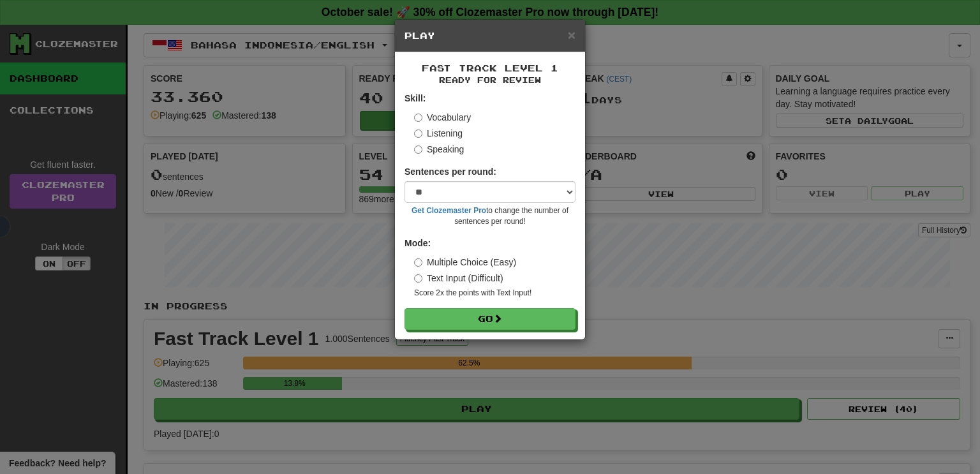  I want to click on small: Ready for Review, so click(490, 80).